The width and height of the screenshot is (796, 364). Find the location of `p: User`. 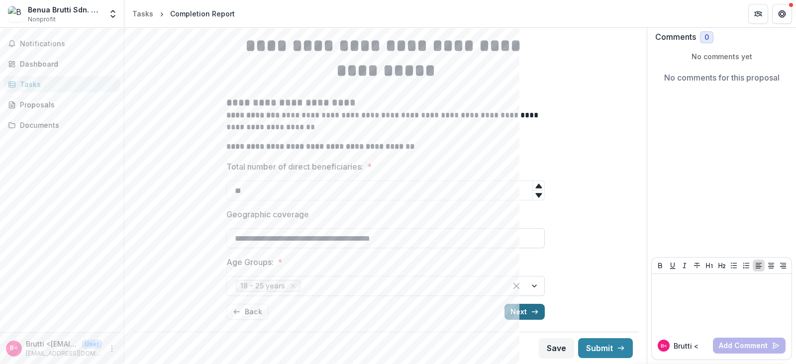

p: User is located at coordinates (92, 344).